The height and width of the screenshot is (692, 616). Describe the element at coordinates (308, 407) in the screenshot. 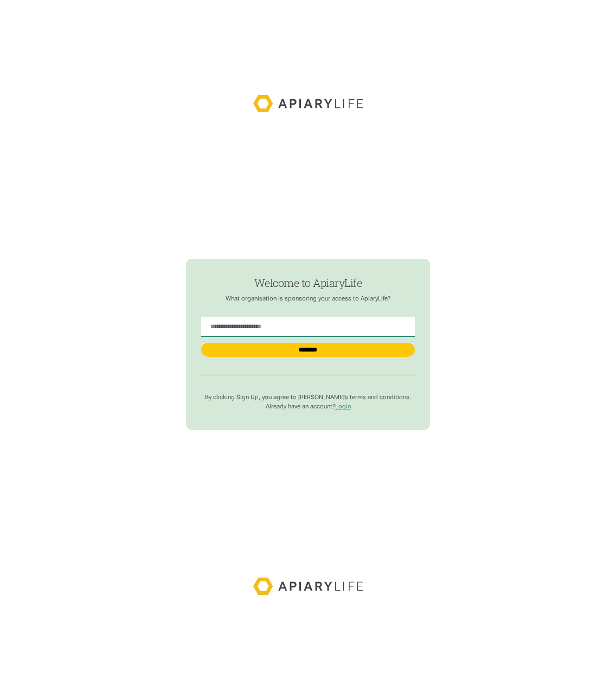

I see `p: Already have an account?` at that location.